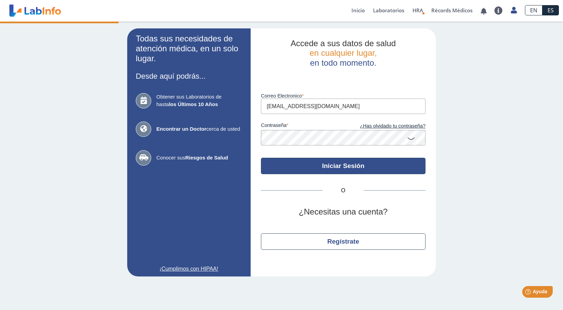 The height and width of the screenshot is (310, 563). What do you see at coordinates (199, 129) in the screenshot?
I see `span: cerca de usted` at bounding box center [199, 129].